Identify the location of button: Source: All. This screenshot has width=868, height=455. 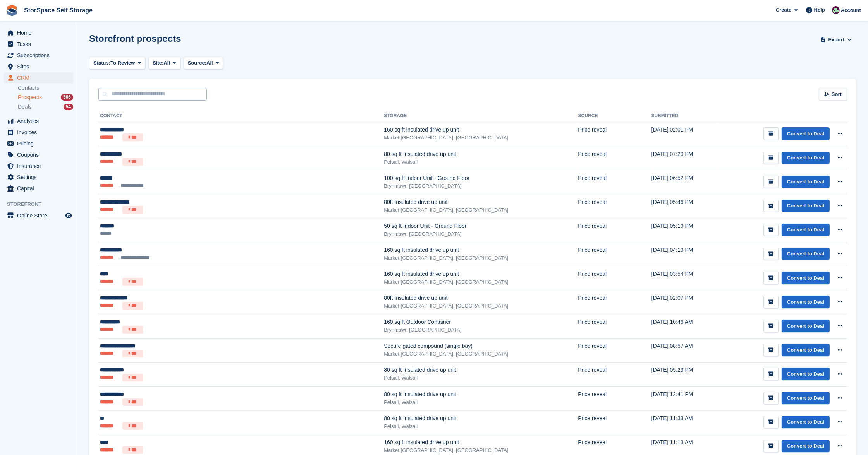
(204, 63).